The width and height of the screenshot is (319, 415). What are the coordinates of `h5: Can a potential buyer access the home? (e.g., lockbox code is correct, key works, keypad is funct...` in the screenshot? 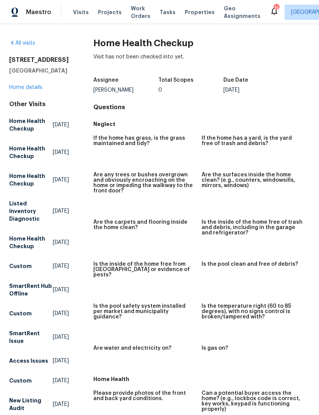 It's located at (252, 401).